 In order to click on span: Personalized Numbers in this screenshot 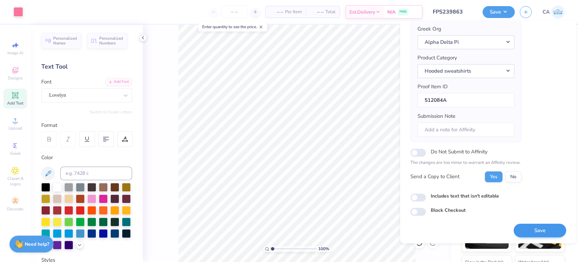, I will do `click(111, 41)`.